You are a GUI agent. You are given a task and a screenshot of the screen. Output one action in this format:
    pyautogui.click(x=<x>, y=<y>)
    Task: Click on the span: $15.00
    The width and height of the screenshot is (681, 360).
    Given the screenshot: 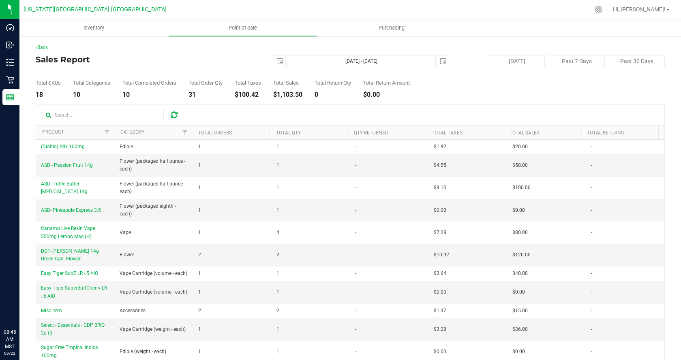 What is the action you would take?
    pyautogui.click(x=520, y=311)
    